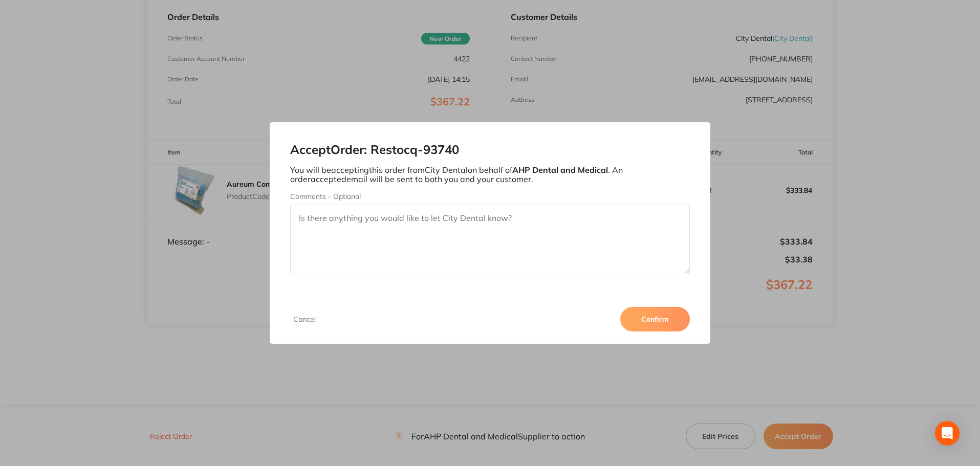 This screenshot has width=980, height=466. What do you see at coordinates (490, 150) in the screenshot?
I see `h2: Accept Order: Restocq- 93740` at bounding box center [490, 150].